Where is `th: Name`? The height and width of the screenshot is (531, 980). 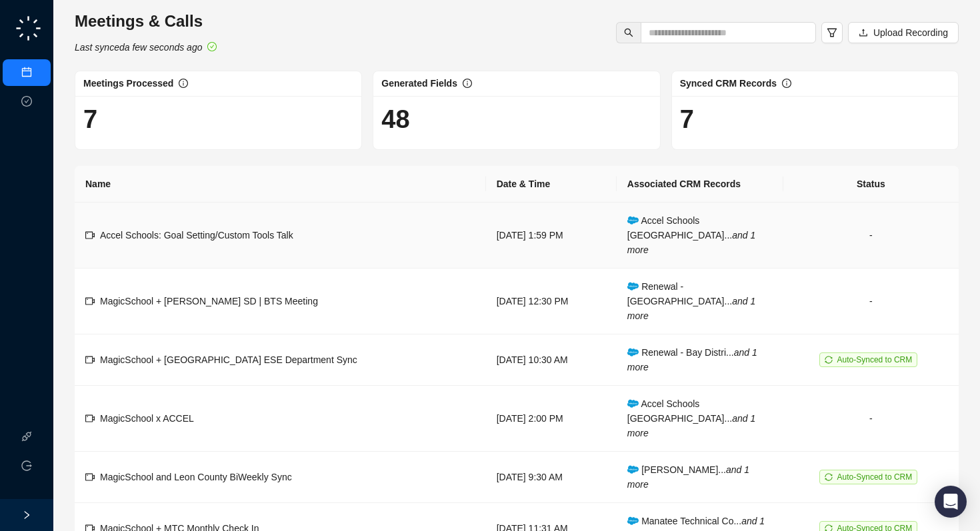 th: Name is located at coordinates (280, 184).